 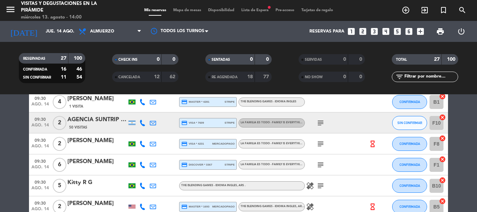 What do you see at coordinates (195, 207) in the screenshot?
I see `span: master * 1693` at bounding box center [195, 207].